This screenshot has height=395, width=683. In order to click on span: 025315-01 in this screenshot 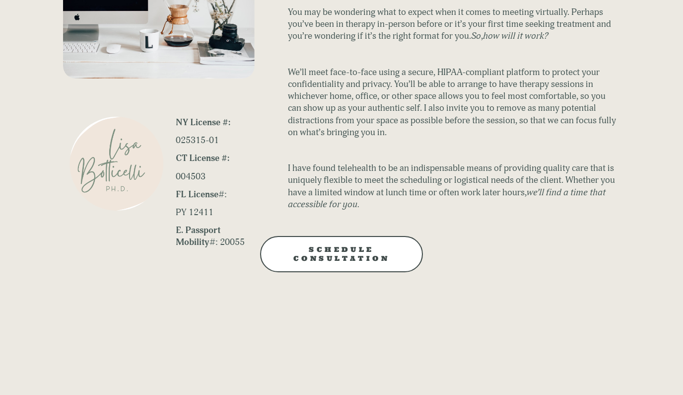, I will do `click(197, 140)`.